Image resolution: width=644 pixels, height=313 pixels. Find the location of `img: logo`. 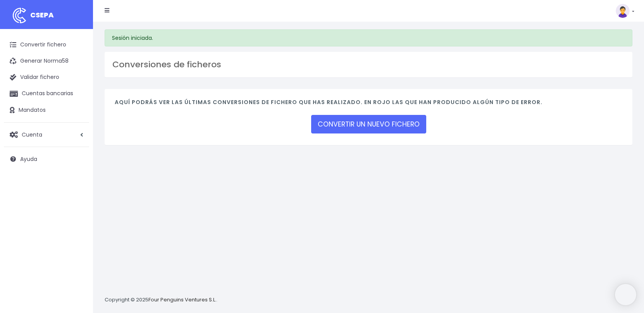

img: logo is located at coordinates (20, 16).